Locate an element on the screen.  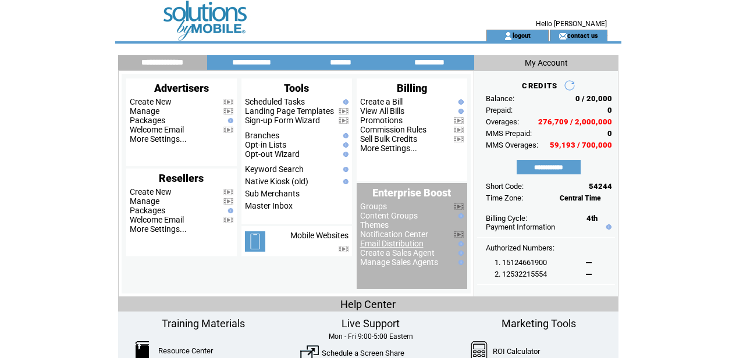
span: Billing is located at coordinates (412, 88).